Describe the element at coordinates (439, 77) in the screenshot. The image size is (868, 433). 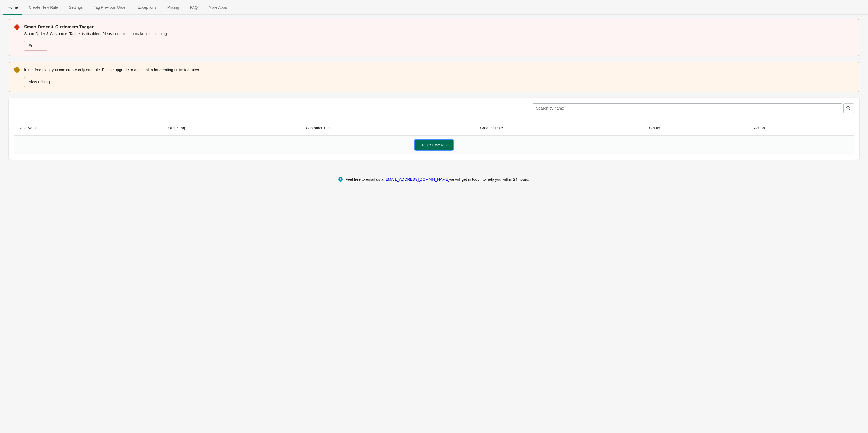
I see `div: In the free plan, you can create only one rule. Please upgrade to a paid plan for creating unlimi...` at that location.